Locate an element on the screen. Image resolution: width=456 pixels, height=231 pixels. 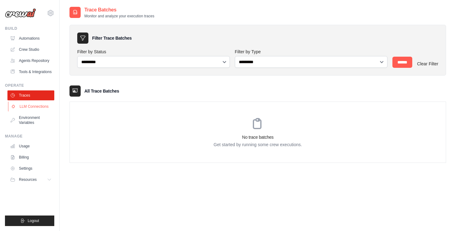
label: Filter by Status is located at coordinates (153, 52).